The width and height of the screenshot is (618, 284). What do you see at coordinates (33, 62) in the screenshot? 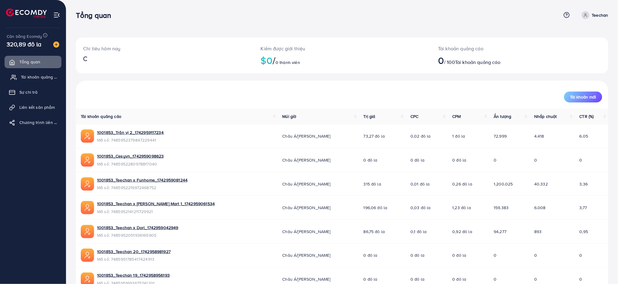
I see `a: Tổng quan` at bounding box center [33, 62].